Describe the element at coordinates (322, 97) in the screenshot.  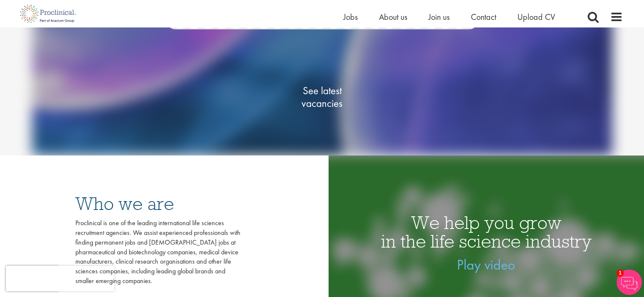
I see `span: See latest vacancies` at that location.